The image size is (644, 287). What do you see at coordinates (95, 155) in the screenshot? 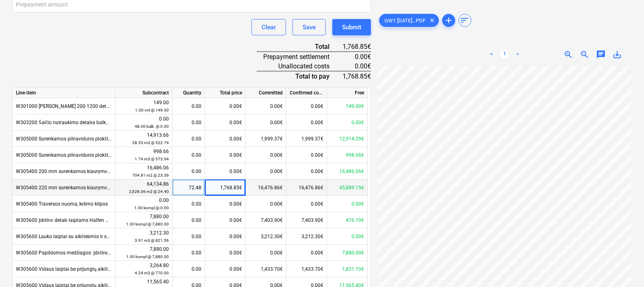
I see `span: W305000 Surenkamos pilnavidurės plokštės lifto dangčiui su transportu` at bounding box center [95, 155].